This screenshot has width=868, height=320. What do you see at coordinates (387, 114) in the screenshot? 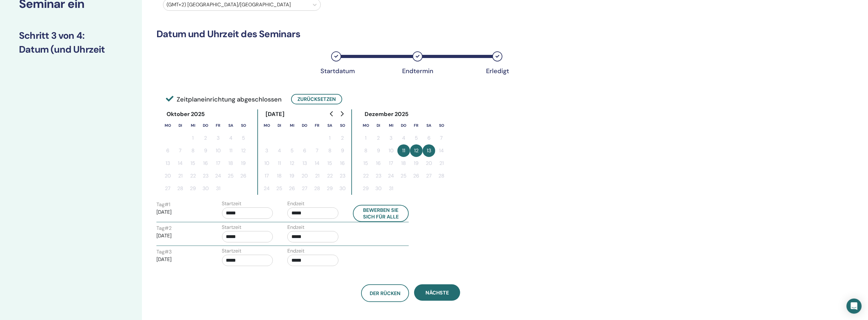
I see `div: Dezember 2025` at bounding box center [387, 114].